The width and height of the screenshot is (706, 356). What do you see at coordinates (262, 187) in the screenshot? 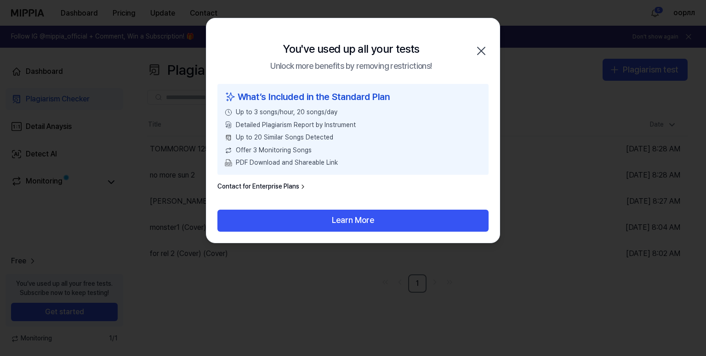
I see `a: Contact for Enterprise Plans` at bounding box center [262, 187].